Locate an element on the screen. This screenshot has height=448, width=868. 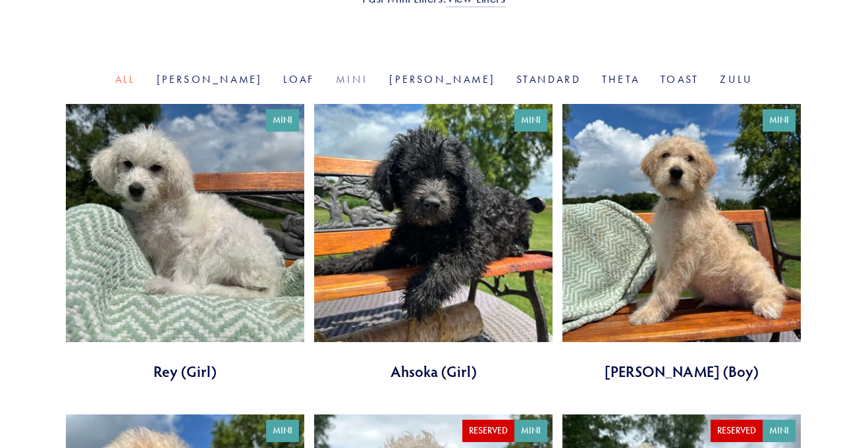
a: Zulu is located at coordinates (736, 79).